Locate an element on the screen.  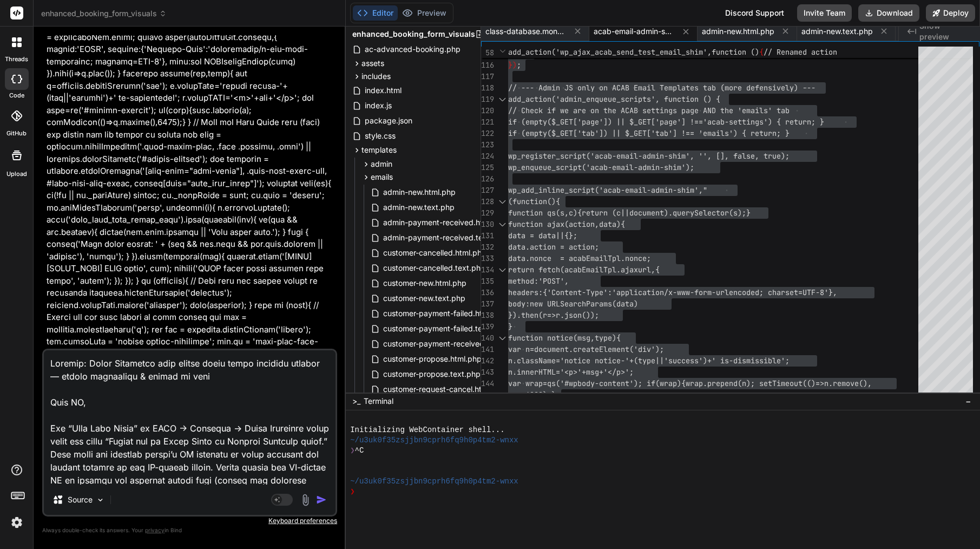
span: admin-payment-received.text.php is located at coordinates (444, 237).